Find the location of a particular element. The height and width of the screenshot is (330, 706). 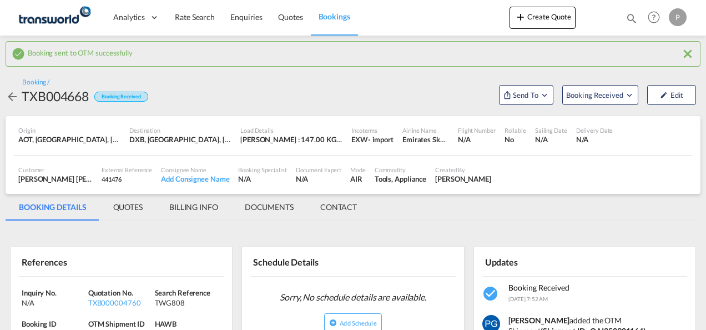

md-icon: icon-pencil is located at coordinates (664, 95).